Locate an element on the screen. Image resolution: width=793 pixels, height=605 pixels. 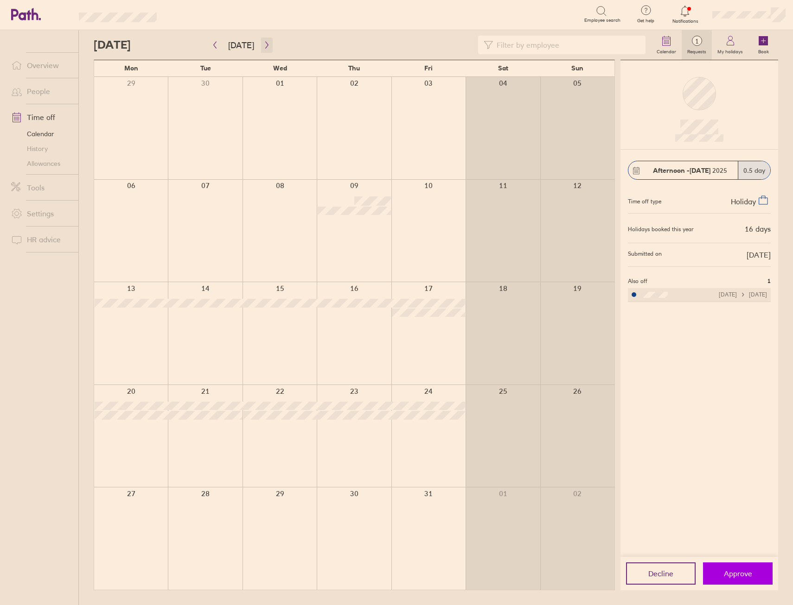
span: Fri is located at coordinates (428, 68).